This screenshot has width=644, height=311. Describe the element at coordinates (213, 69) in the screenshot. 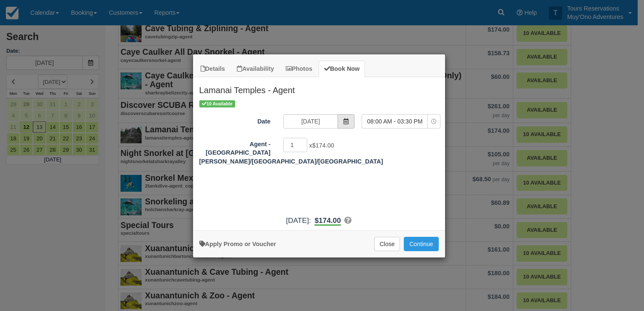

I see `a: Details` at that location.